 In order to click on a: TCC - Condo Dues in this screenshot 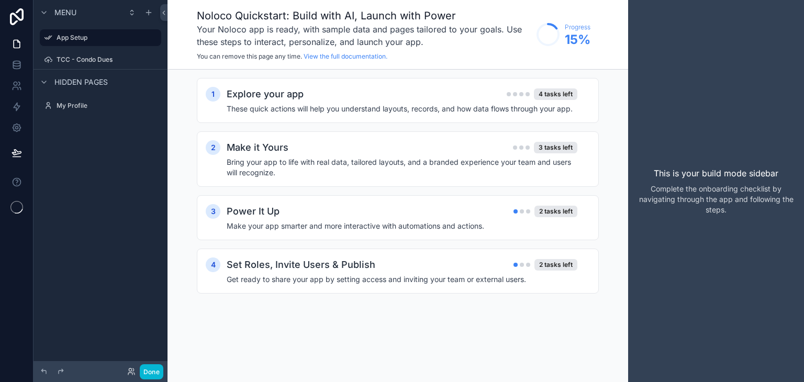, I will do `click(100, 60)`.